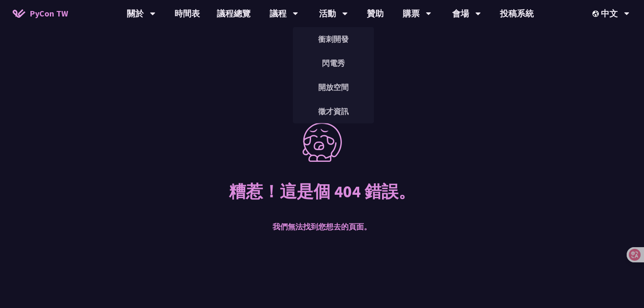  Describe the element at coordinates (322, 142) in the screenshot. I see `img: Error picture of PyConTW 2021` at that location.